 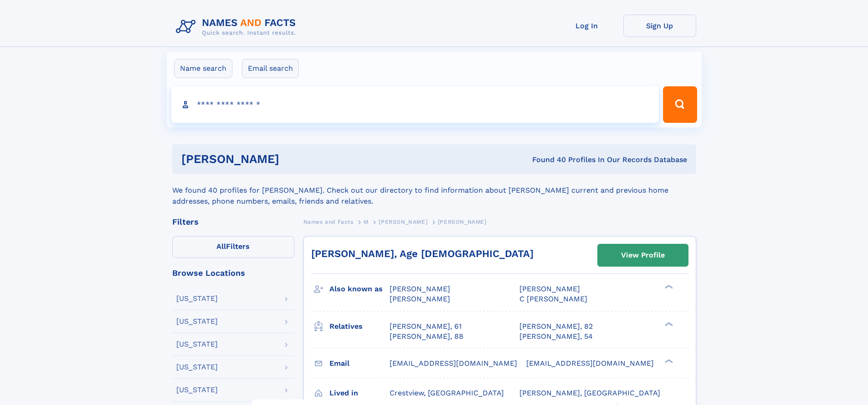 What do you see at coordinates (221, 246) in the screenshot?
I see `span: All` at bounding box center [221, 246].